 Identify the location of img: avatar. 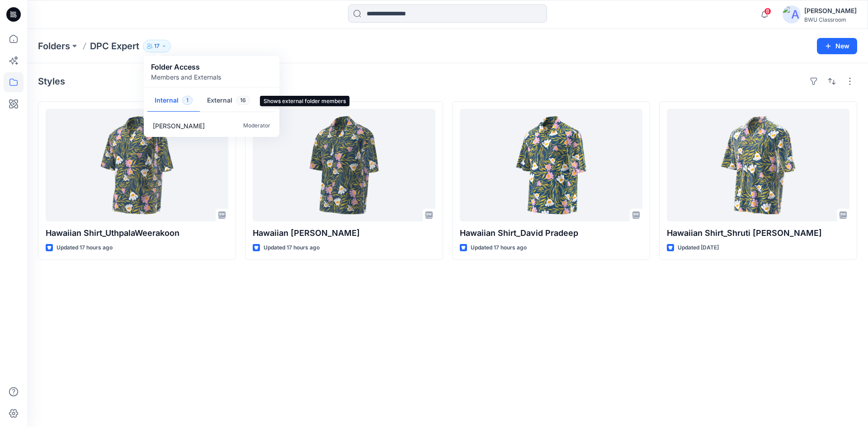
(792, 15).